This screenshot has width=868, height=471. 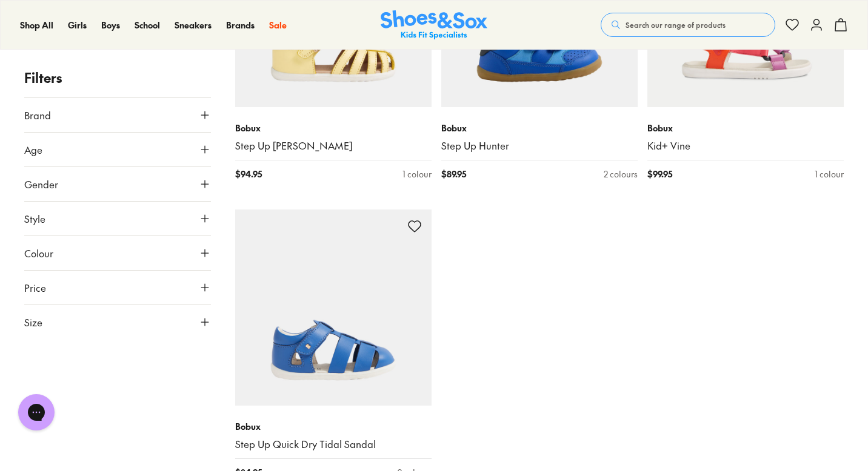 What do you see at coordinates (41, 184) in the screenshot?
I see `span: Gender` at bounding box center [41, 184].